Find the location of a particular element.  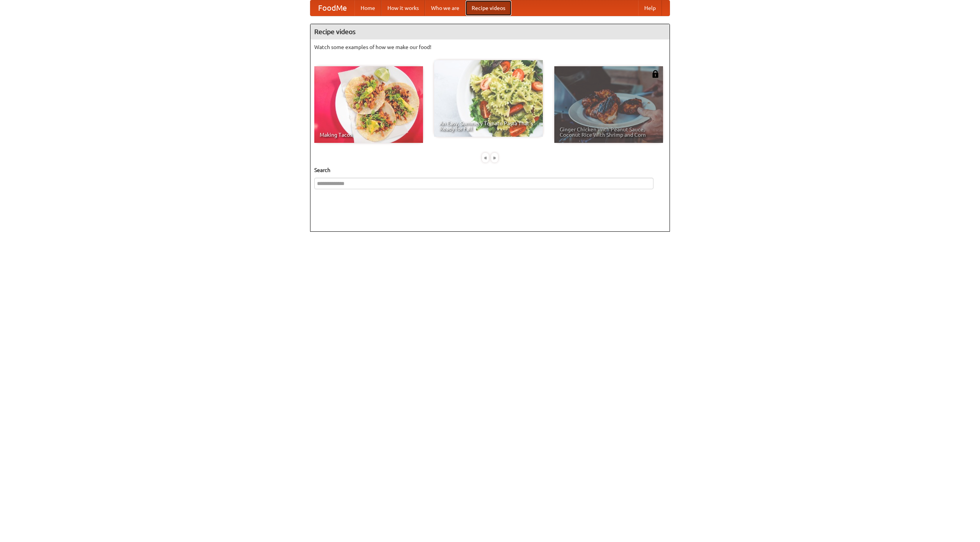

a: Who we are is located at coordinates (445, 8).